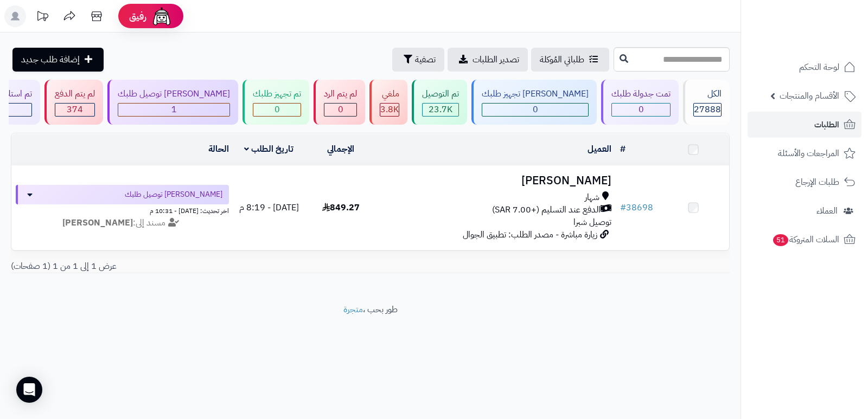 This screenshot has height=419, width=868. What do you see at coordinates (339, 102) in the screenshot?
I see `a: لم يتم الرد 0` at bounding box center [339, 102].